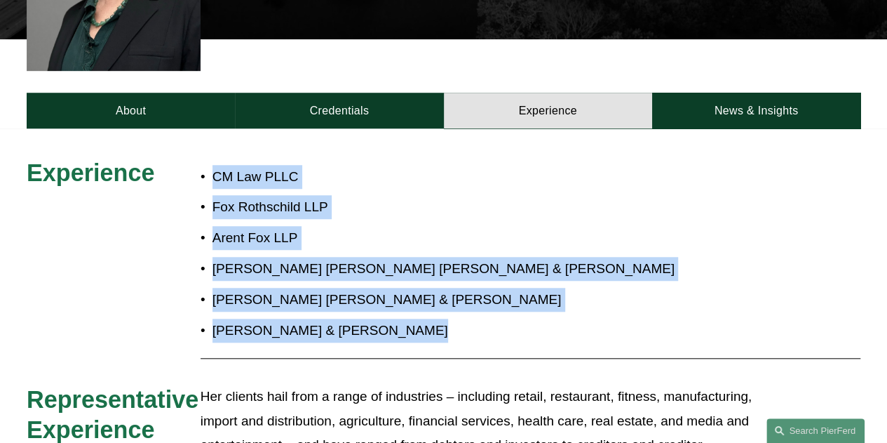  Describe the element at coordinates (339, 110) in the screenshot. I see `a: Credentials` at that location.